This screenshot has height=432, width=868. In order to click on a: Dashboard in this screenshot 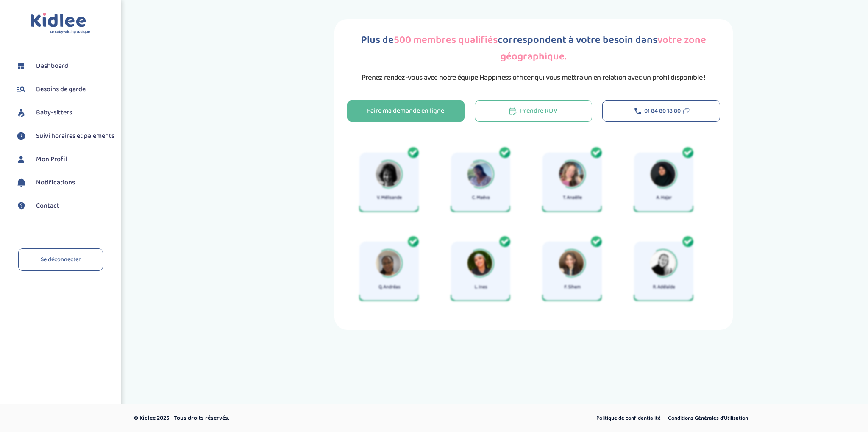, I will do `click(64, 66)`.